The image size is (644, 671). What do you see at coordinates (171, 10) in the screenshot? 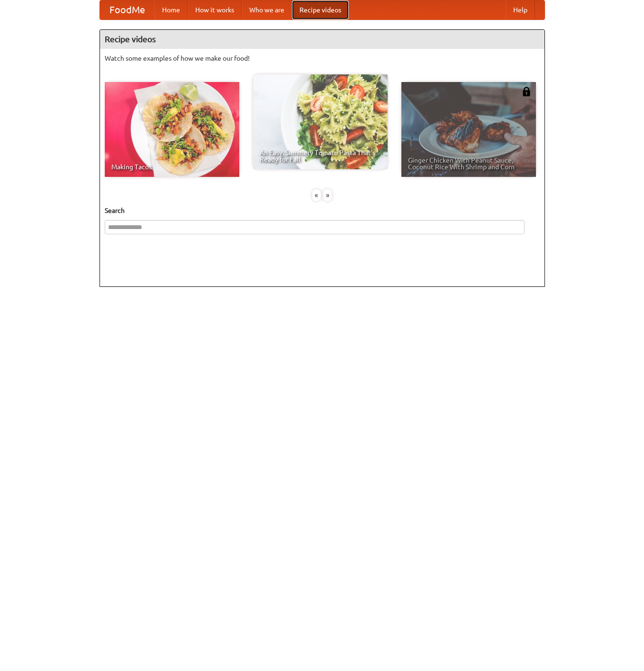
I see `a: Home` at bounding box center [171, 10].